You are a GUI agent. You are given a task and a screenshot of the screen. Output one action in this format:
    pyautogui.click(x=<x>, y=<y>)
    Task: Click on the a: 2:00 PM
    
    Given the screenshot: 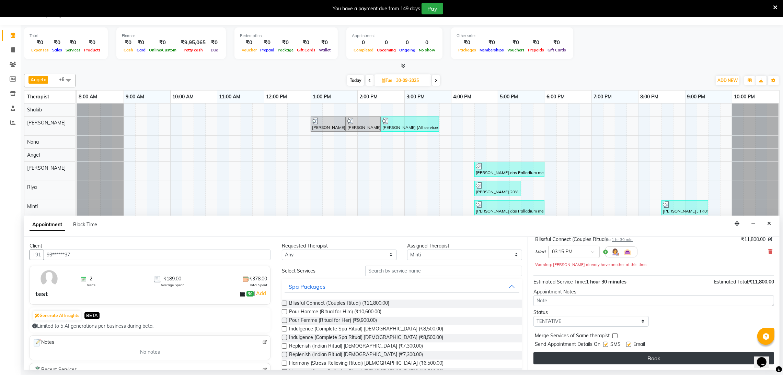 What is the action you would take?
    pyautogui.click(x=368, y=97)
    